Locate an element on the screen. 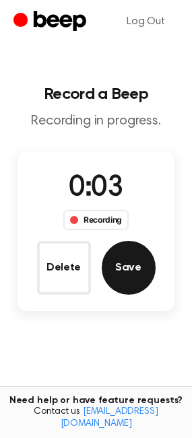 This screenshot has height=438, width=192. span: Contact us is located at coordinates (96, 418).